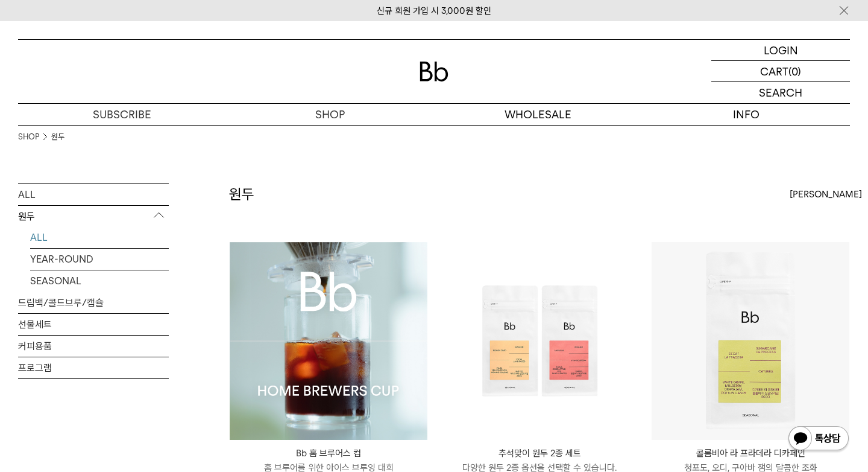  Describe the element at coordinates (434, 11) in the screenshot. I see `a: 신규 회원 가입 시 3,000원 할인` at that location.